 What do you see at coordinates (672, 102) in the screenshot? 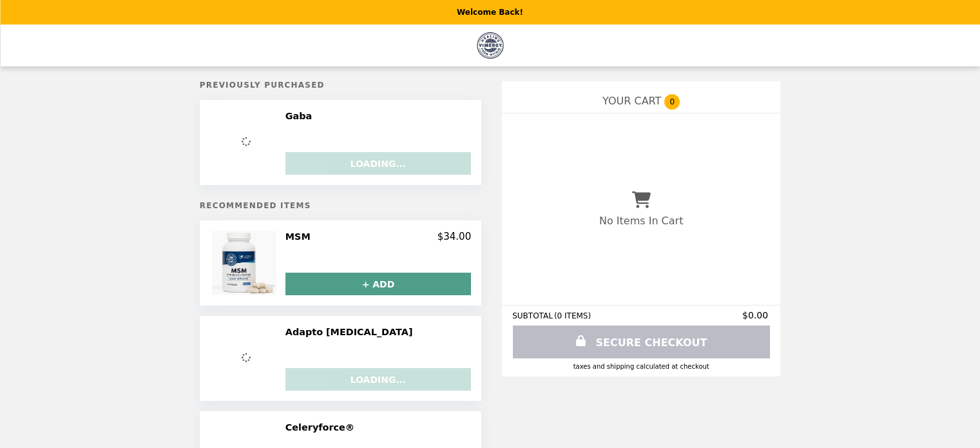
I see `span: 0` at bounding box center [672, 102].